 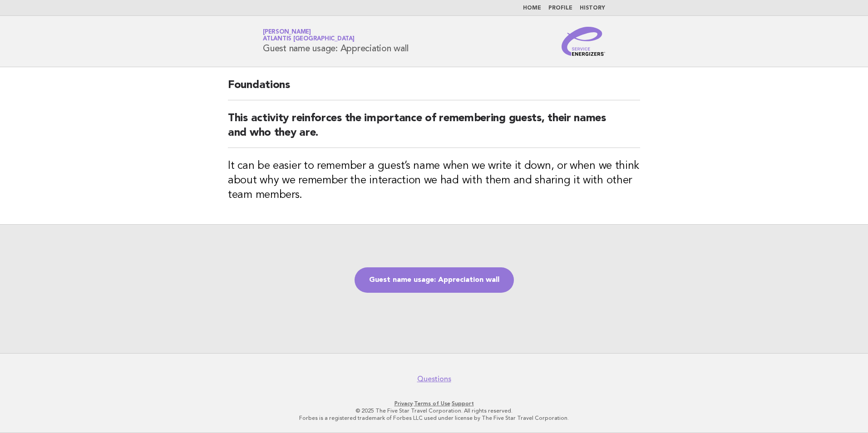 What do you see at coordinates (434, 130) in the screenshot?
I see `h2: This activity reinforces the importance of remembering guests, their names and who they are.` at bounding box center [434, 130].